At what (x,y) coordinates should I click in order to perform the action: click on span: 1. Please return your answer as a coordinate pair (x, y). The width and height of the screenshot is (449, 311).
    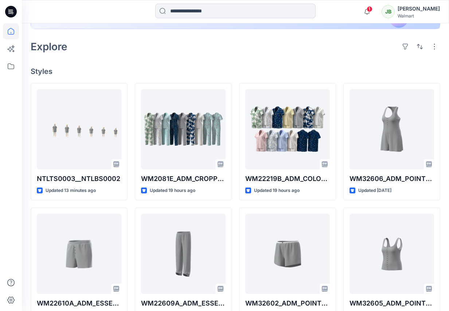
    Looking at the image, I should click on (370, 9).